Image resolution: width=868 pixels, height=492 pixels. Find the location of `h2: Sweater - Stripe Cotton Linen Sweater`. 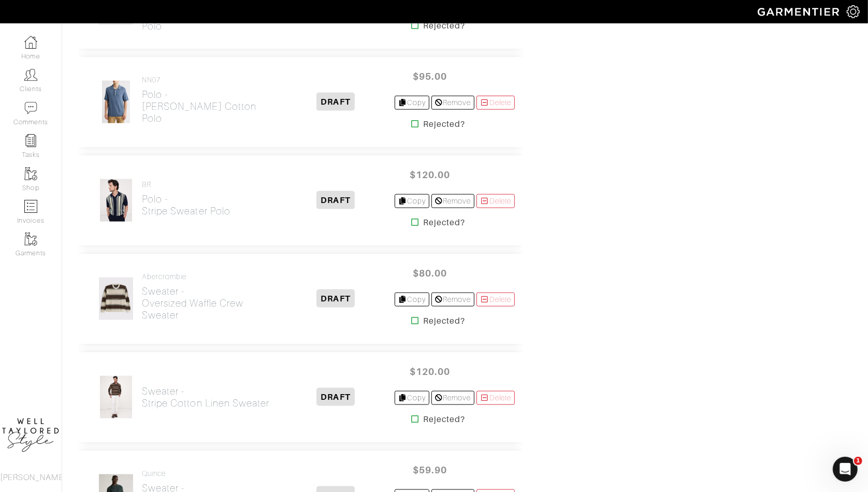

h2: Sweater - Stripe Cotton Linen Sweater is located at coordinates (205, 397).